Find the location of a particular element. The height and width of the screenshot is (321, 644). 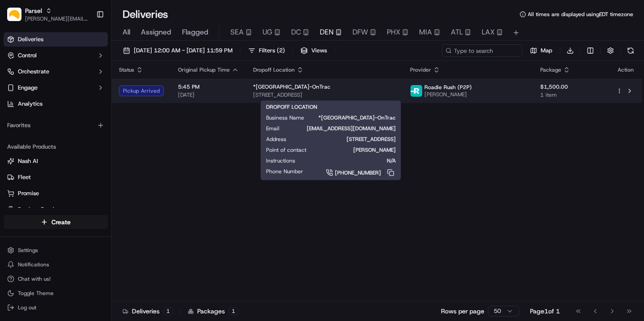

img: 8016278978528_b943e370aa5ada12b00a_72.png is located at coordinates (27, 94).